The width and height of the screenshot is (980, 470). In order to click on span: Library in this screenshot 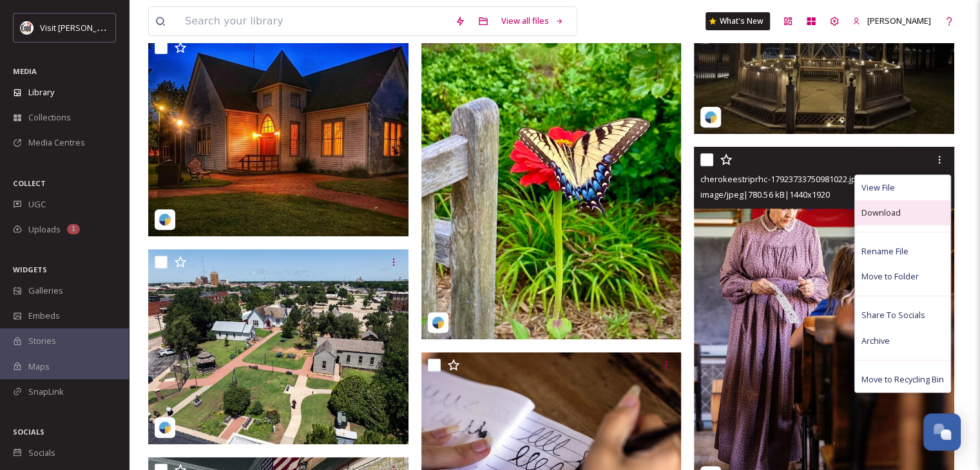, I will do `click(41, 92)`.